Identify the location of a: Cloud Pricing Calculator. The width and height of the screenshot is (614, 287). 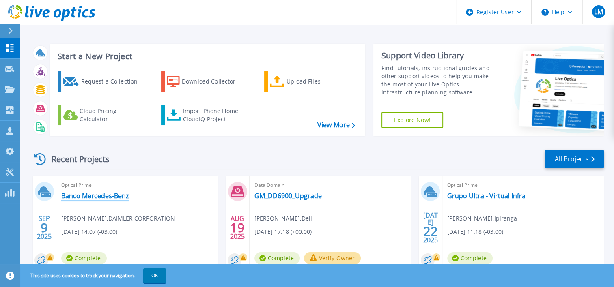
(103, 115).